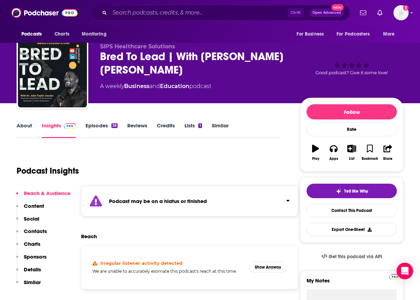 The image size is (420, 300). What do you see at coordinates (352, 229) in the screenshot?
I see `button: Export One-Sheet` at bounding box center [352, 229].